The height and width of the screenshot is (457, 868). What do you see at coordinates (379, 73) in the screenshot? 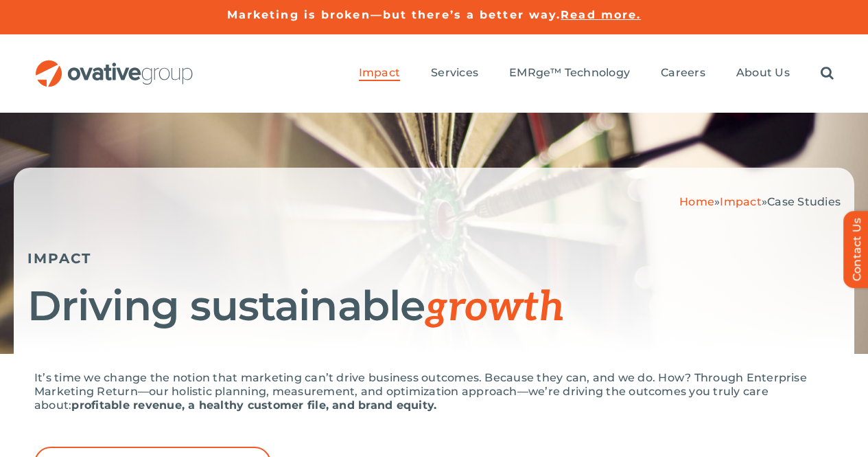
I see `span: Impact` at bounding box center [379, 73].